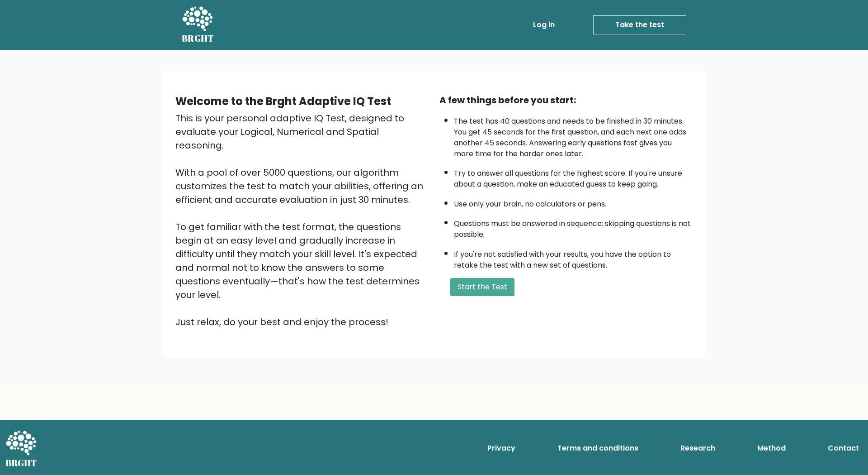 This screenshot has width=868, height=475. What do you see at coordinates (598, 448) in the screenshot?
I see `a: Terms and conditions` at bounding box center [598, 448].